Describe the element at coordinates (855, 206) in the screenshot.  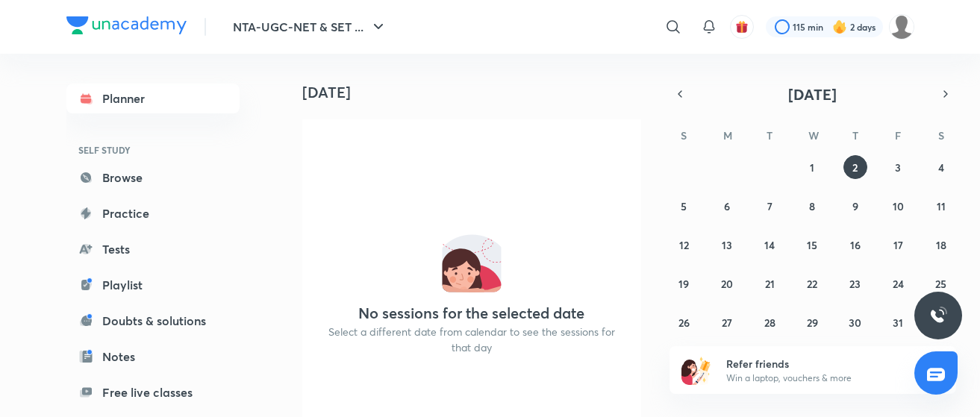
I see `abbr: October 9, 2025` at that location.